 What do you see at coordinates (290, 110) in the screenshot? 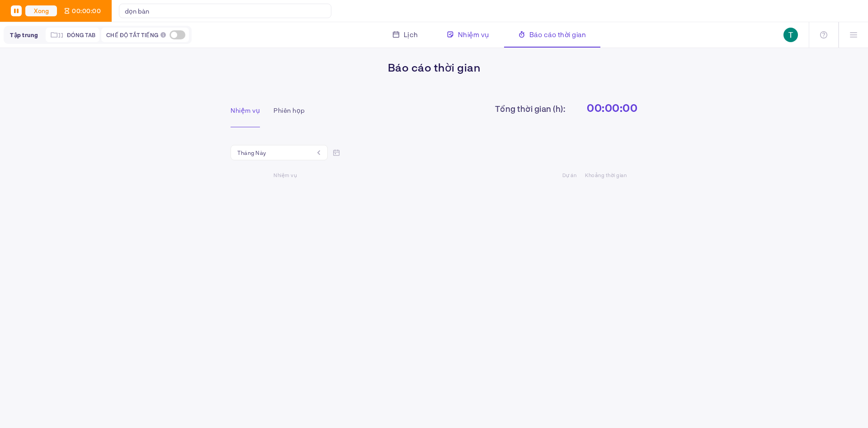
I see `font: Phiên họp` at bounding box center [290, 110].